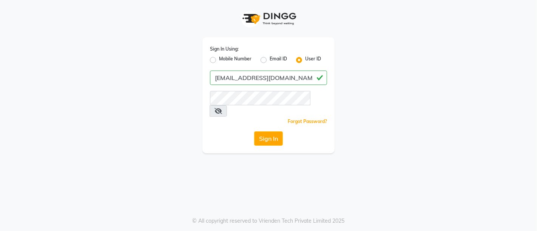  I want to click on a: Forgot Password?, so click(307, 121).